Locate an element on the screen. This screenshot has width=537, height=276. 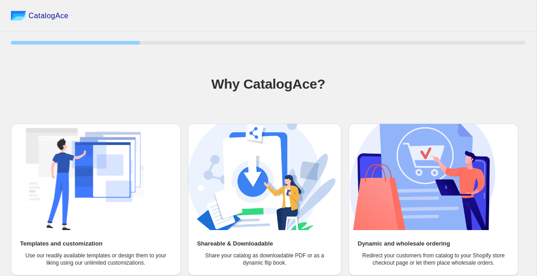
p: Share your catalog as downloadable PDF or as a dynamic flip book. is located at coordinates (264, 259).